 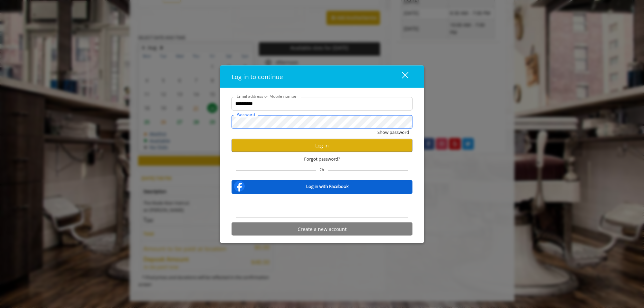 What do you see at coordinates (322, 159) in the screenshot?
I see `span: Forgot password?` at bounding box center [322, 159].